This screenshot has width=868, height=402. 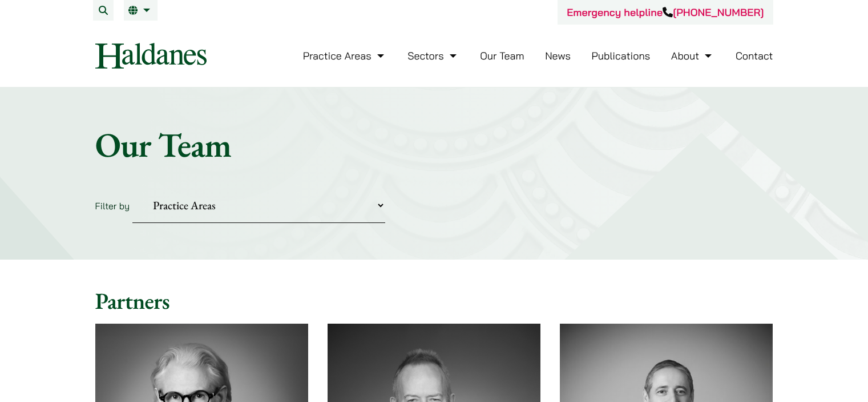 What do you see at coordinates (435, 300) in the screenshot?
I see `h2: Partners` at bounding box center [435, 300].